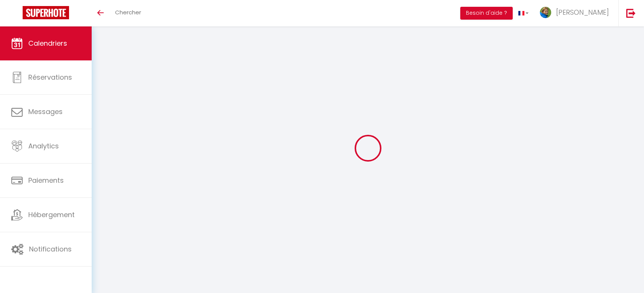 Image resolution: width=644 pixels, height=293 pixels. Describe the element at coordinates (50, 77) in the screenshot. I see `span: Réservations` at that location.